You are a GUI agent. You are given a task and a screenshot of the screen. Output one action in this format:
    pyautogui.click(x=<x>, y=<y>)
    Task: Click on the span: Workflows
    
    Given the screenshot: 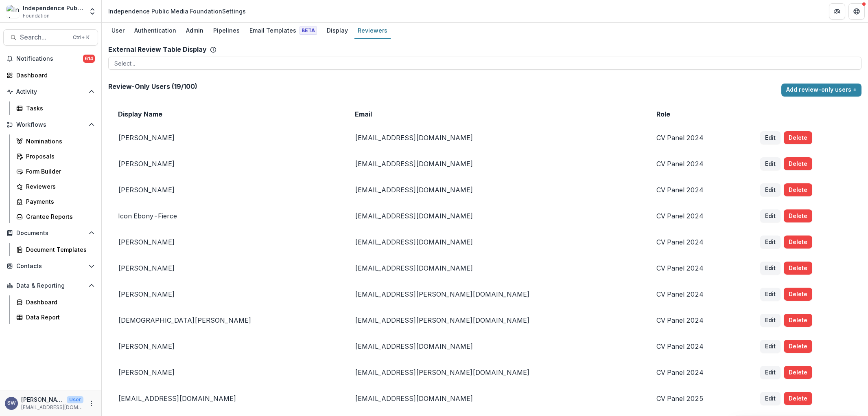 What is the action you would take?
    pyautogui.click(x=51, y=125)
    